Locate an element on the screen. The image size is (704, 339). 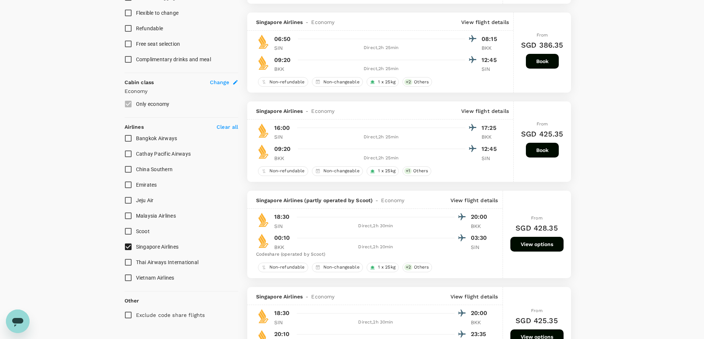
div: +2Others is located at coordinates (417, 268).